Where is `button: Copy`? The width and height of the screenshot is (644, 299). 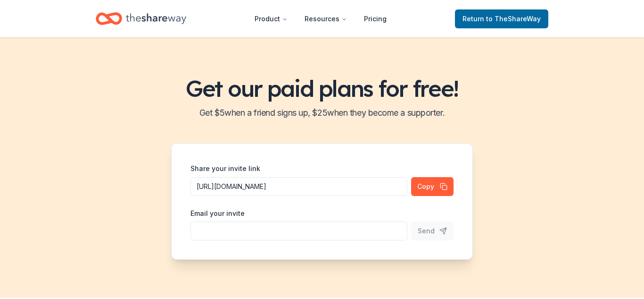 button: Copy is located at coordinates (432, 187).